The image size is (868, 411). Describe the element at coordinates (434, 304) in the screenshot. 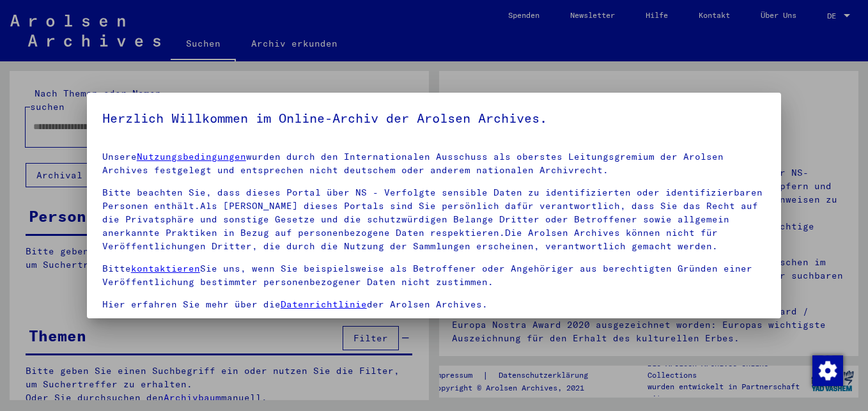

I see `p: Hier erfahren Sie mehr über die der Arolsen Archives.` at that location.